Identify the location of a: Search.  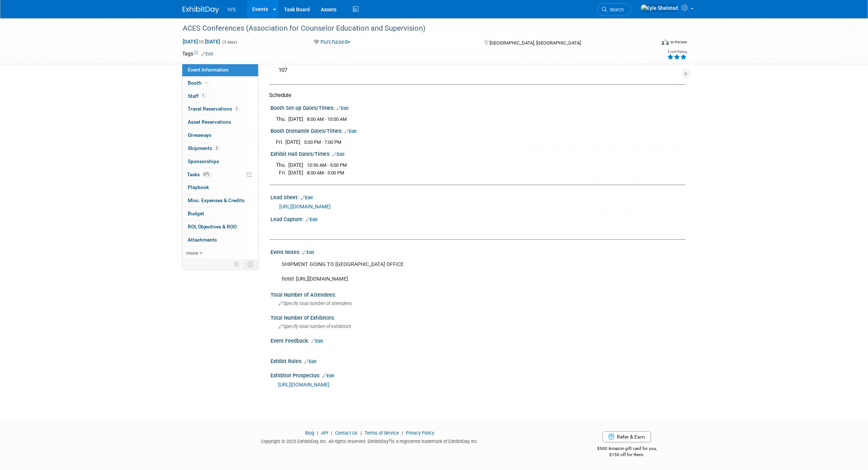
(614, 10).